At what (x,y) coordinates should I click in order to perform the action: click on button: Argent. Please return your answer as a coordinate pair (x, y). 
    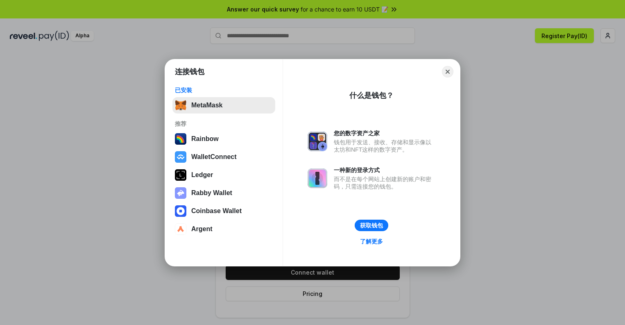
    Looking at the image, I should click on (223, 229).